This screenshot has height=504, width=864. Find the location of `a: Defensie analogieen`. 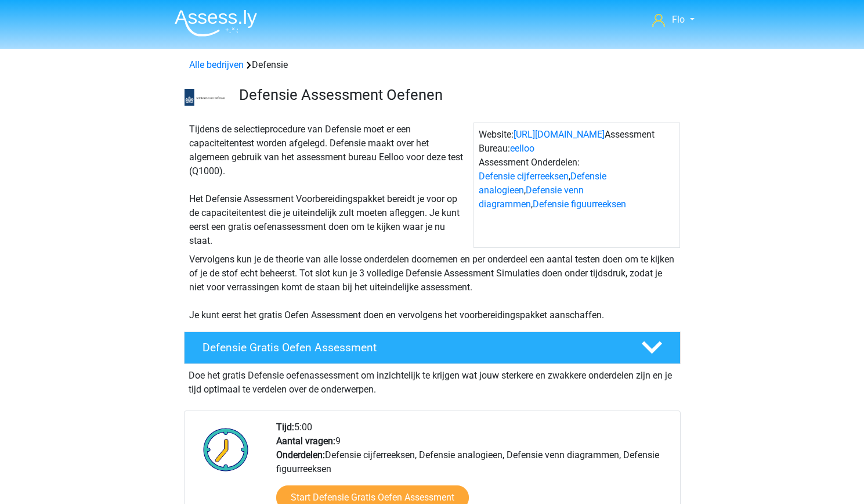

a: Defensie analogieen is located at coordinates (543, 183).